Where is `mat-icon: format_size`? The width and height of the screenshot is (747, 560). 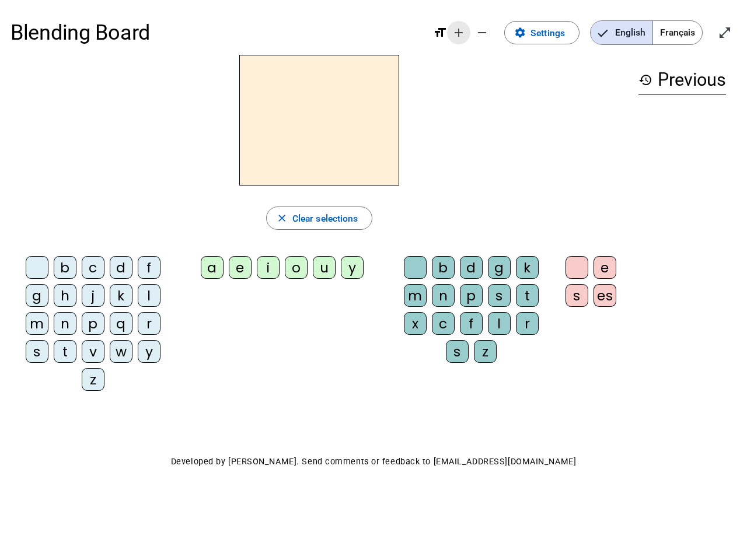
mat-icon: format_size is located at coordinates (440, 33).